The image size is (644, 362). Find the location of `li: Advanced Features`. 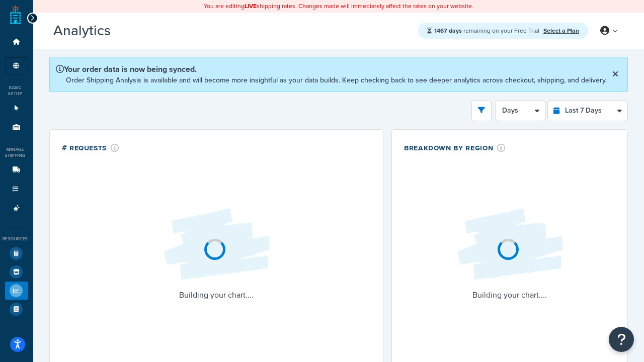

li: Advanced Features is located at coordinates (17, 208).